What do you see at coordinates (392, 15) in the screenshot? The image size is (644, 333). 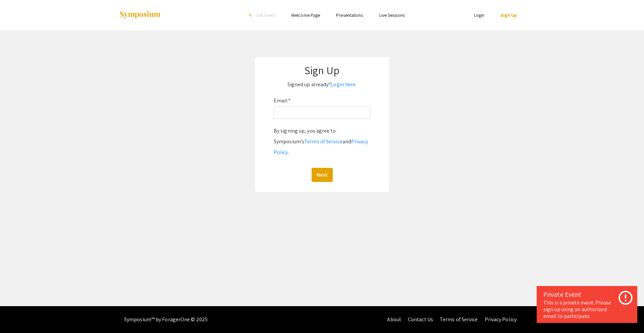 I see `a: Live Sessions` at bounding box center [392, 15].